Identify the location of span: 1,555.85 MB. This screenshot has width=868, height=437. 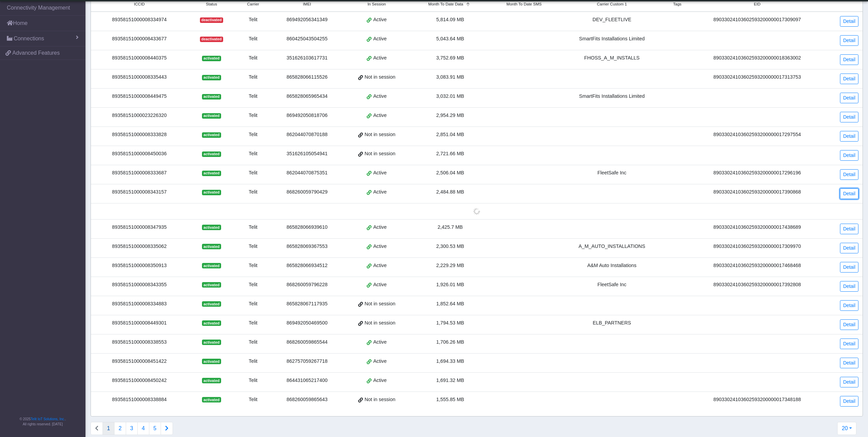
(451, 400).